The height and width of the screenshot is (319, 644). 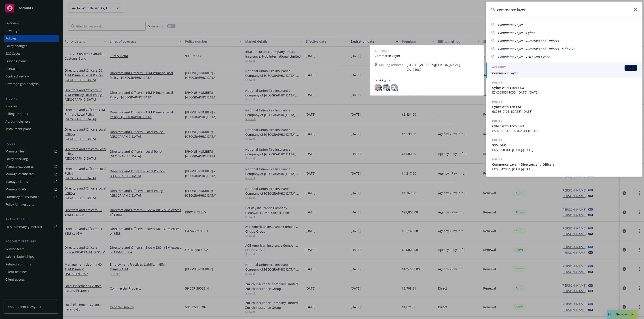 What do you see at coordinates (564, 70) in the screenshot?
I see `a: ACCOUNTBICommerce Layer` at bounding box center [564, 70].